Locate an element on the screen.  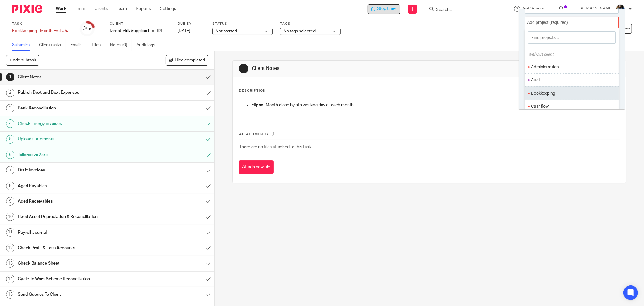
a: Notes (0) is located at coordinates (121, 45).